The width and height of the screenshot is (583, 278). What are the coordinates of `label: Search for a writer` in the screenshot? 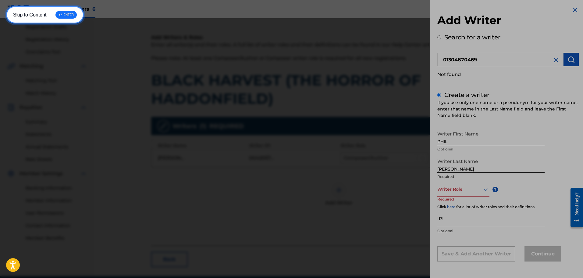 It's located at (472, 37).